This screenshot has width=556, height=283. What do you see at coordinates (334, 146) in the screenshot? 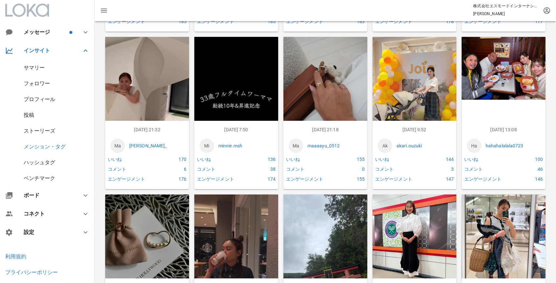
I see `p: maaaayu_0512` at bounding box center [334, 146].